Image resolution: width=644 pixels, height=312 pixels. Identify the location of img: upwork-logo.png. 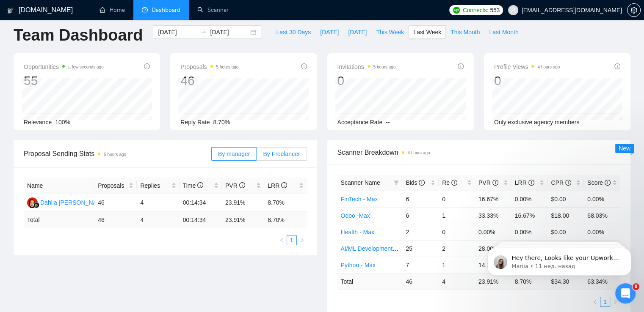
(456, 10).